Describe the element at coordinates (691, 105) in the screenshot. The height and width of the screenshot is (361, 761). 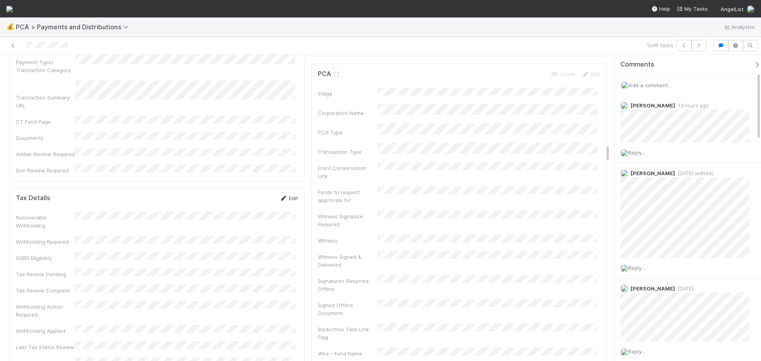
I see `span: 13 hours ago` at that location.